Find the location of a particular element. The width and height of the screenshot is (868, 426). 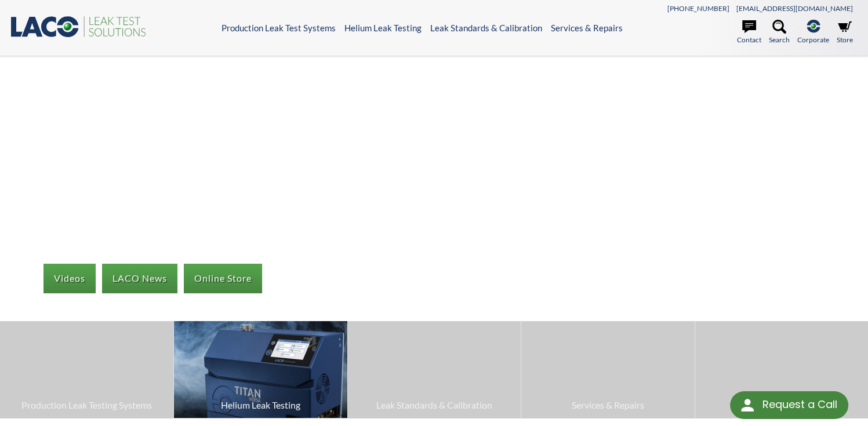

span: Production Leak Testing Systems is located at coordinates (87, 405).